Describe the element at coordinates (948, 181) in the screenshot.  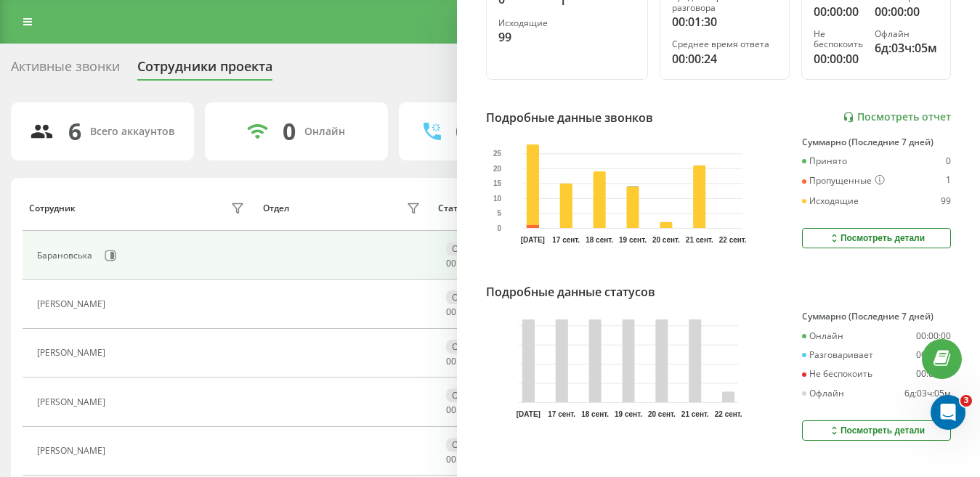
I see `div: 1` at that location.